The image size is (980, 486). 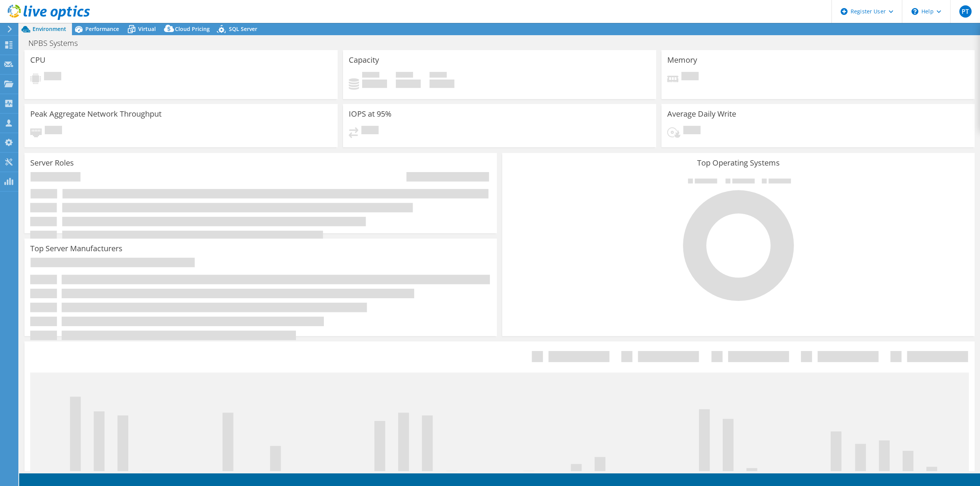 What do you see at coordinates (147, 29) in the screenshot?
I see `span: Virtual` at bounding box center [147, 29].